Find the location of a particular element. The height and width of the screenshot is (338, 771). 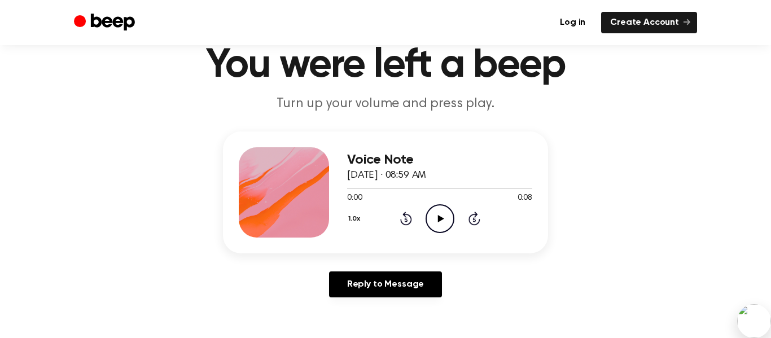

a: Log in is located at coordinates (572, 23).